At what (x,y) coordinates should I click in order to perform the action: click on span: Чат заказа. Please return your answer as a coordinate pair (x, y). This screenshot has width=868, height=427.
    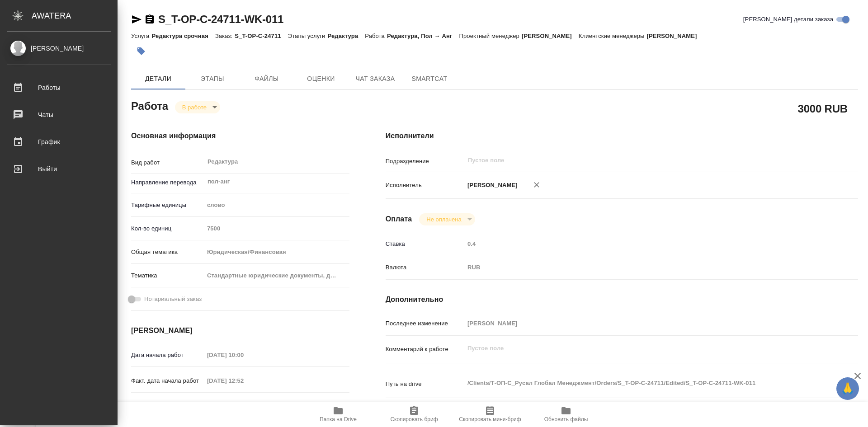
    Looking at the image, I should click on (375, 78).